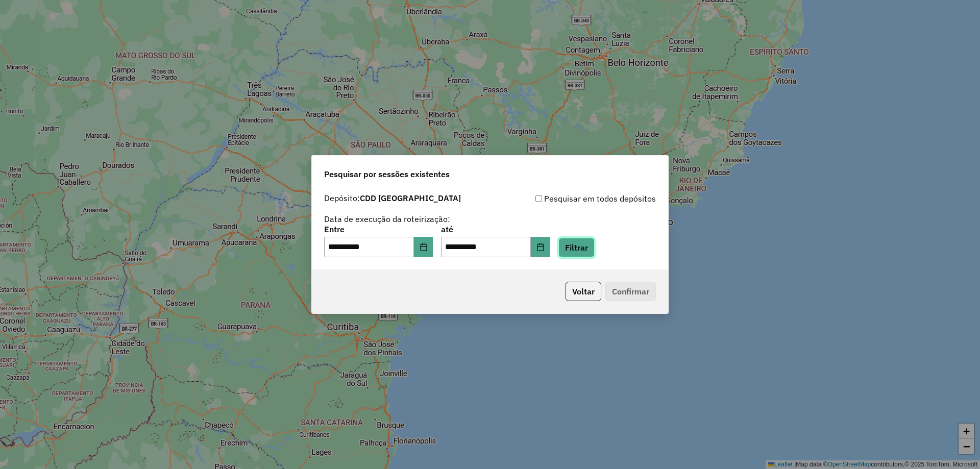  Describe the element at coordinates (378, 229) in the screenshot. I see `label: Entre` at that location.